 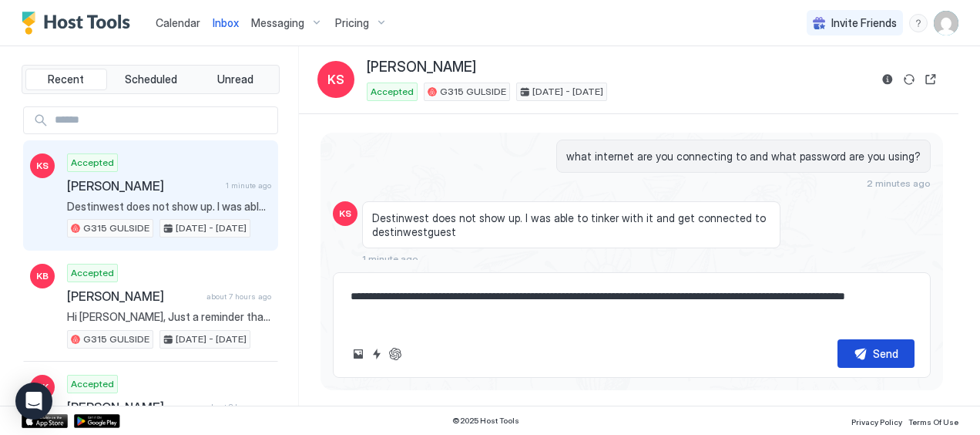 What do you see at coordinates (178, 22) in the screenshot?
I see `a: Calendar` at bounding box center [178, 22].